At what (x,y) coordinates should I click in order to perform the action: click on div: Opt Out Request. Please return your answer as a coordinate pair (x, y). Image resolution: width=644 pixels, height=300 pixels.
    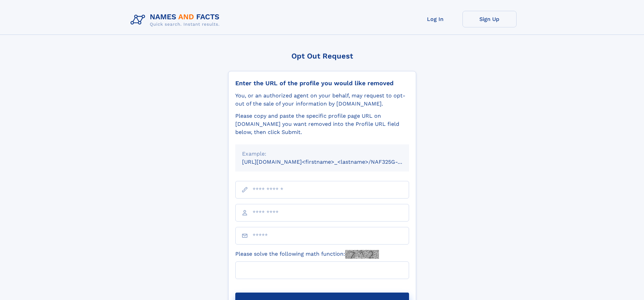
    Looking at the image, I should click on (322, 56).